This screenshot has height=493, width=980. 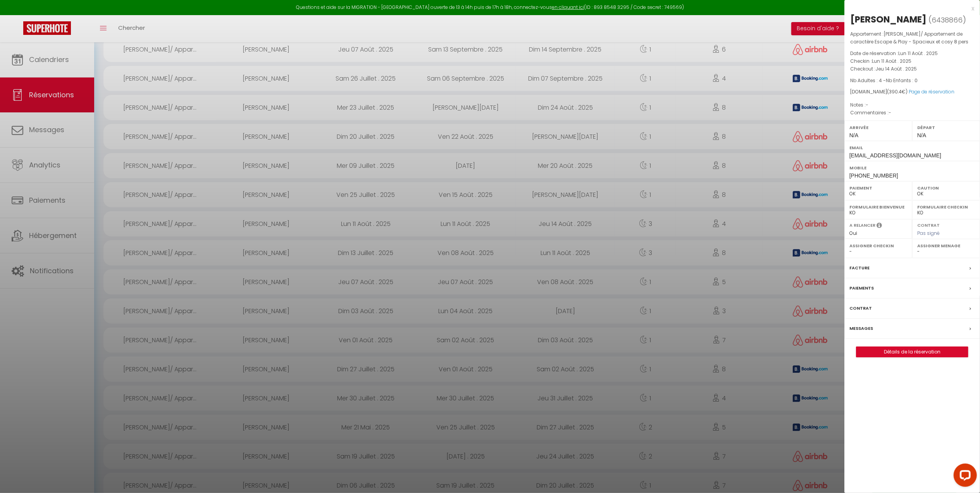 What do you see at coordinates (878, 188) in the screenshot?
I see `label: Paiement` at bounding box center [878, 188].